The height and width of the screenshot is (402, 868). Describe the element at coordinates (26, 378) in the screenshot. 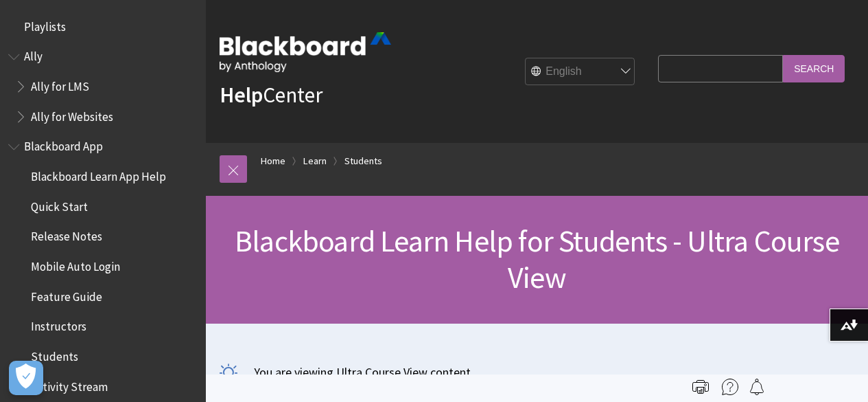

I see `button: Open Preferences` at that location.